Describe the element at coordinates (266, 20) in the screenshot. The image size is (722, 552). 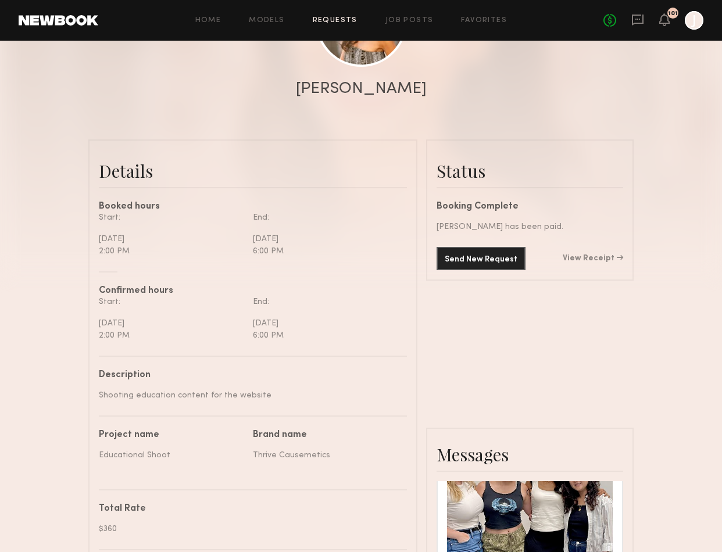
I see `a: Models` at that location.